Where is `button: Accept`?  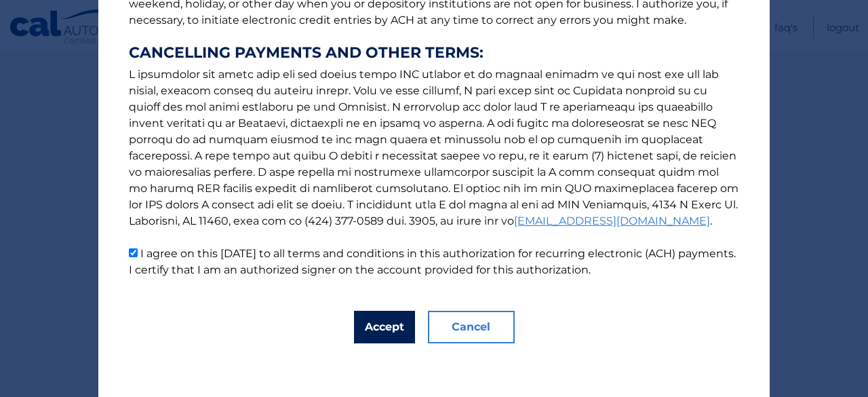
button: Accept is located at coordinates (385, 327).